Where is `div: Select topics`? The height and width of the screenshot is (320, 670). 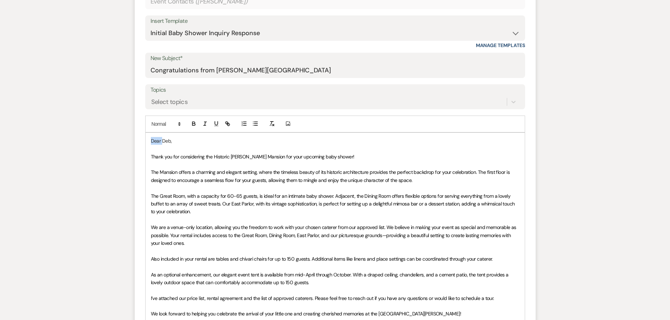
div: Select topics is located at coordinates (170, 102).